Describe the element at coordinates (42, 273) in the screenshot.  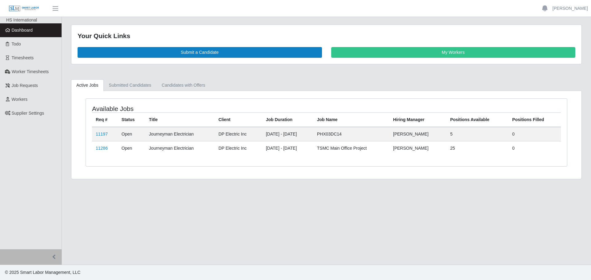
I see `span: © 2025 Smart Labor Management, LLC` at that location.